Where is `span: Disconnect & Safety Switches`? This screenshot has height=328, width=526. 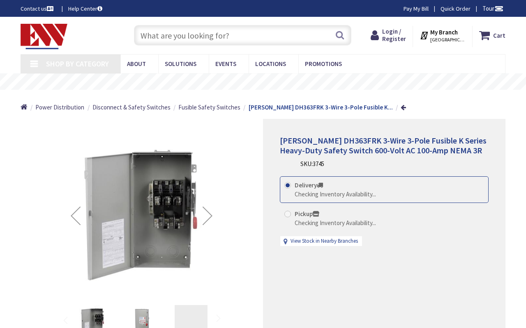
span: Disconnect & Safety Switches is located at coordinates (131, 107).